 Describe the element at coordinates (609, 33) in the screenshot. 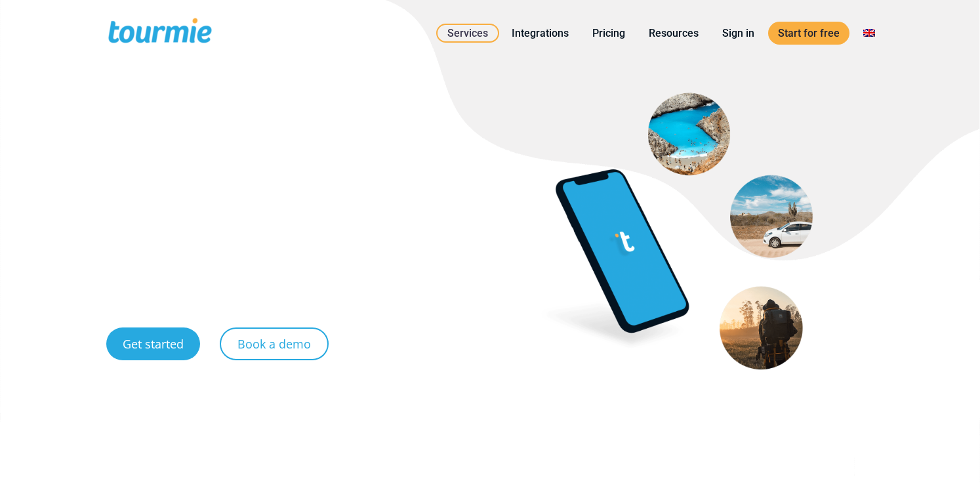

I see `a: Pricing` at that location.